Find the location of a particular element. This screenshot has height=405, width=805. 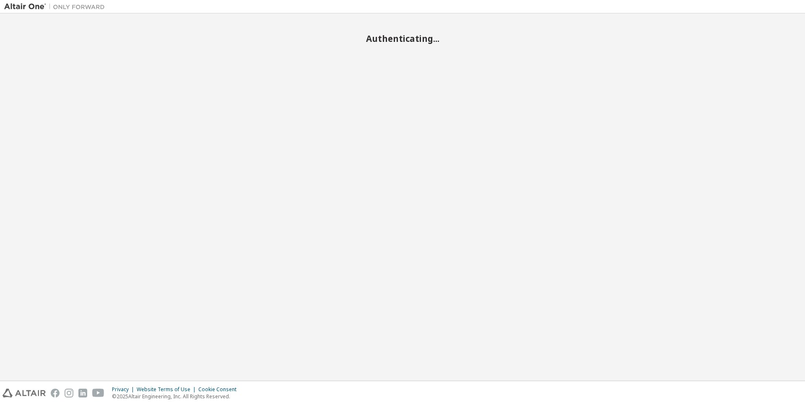

img: instagram.svg is located at coordinates (69, 393).